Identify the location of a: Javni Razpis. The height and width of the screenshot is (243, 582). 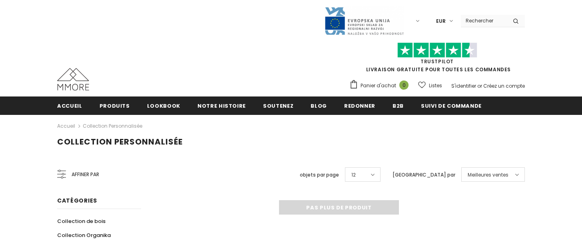
(364, 20).